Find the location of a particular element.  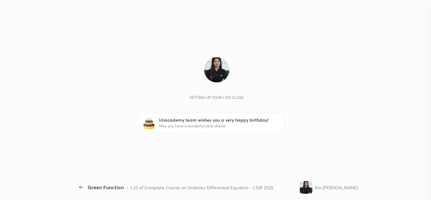

div: Green Function is located at coordinates (106, 187).